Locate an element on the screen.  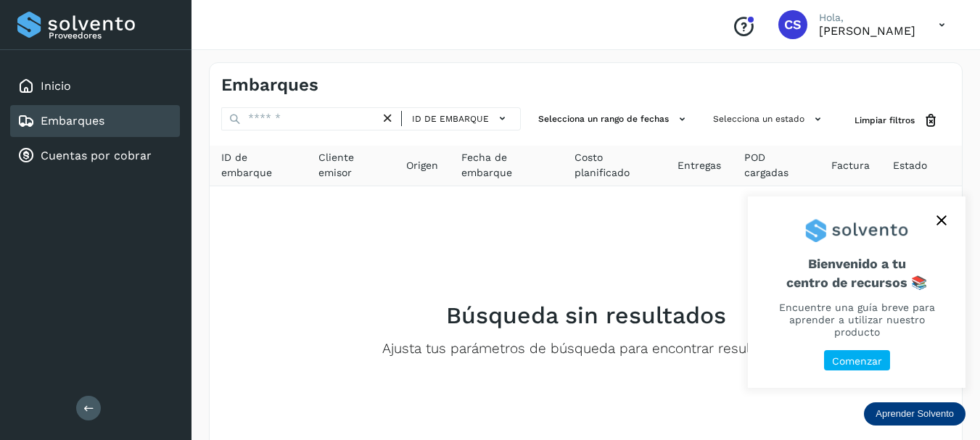
a: Cuentas por cobrar is located at coordinates (96, 155).